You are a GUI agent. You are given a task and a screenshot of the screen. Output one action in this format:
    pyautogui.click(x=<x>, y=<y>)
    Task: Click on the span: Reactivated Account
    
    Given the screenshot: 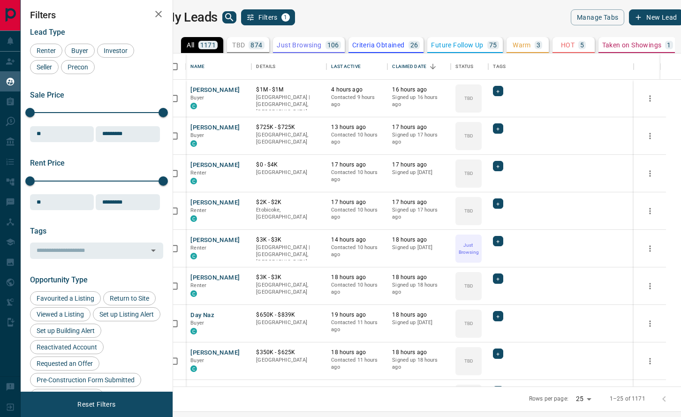 What is the action you would take?
    pyautogui.click(x=67, y=347)
    